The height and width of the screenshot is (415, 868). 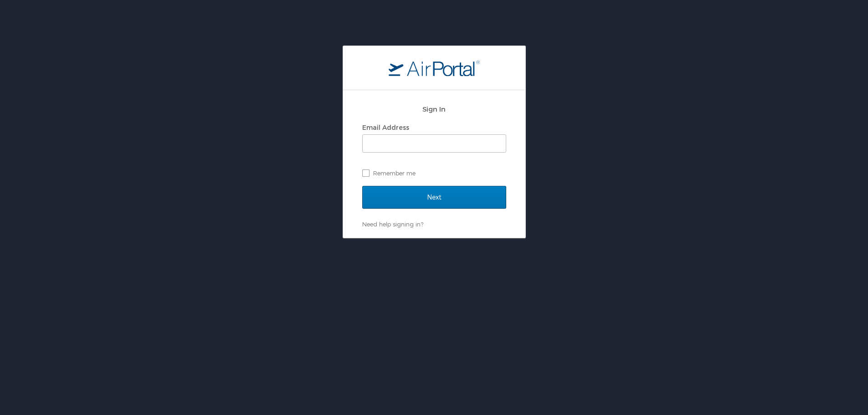 I want to click on h2: Sign In, so click(x=434, y=109).